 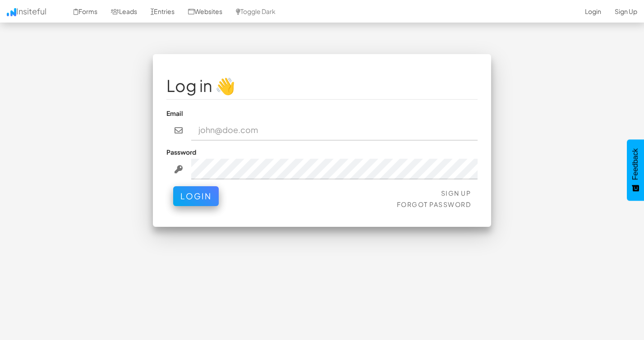 What do you see at coordinates (11, 12) in the screenshot?
I see `img: icon.png` at bounding box center [11, 12].